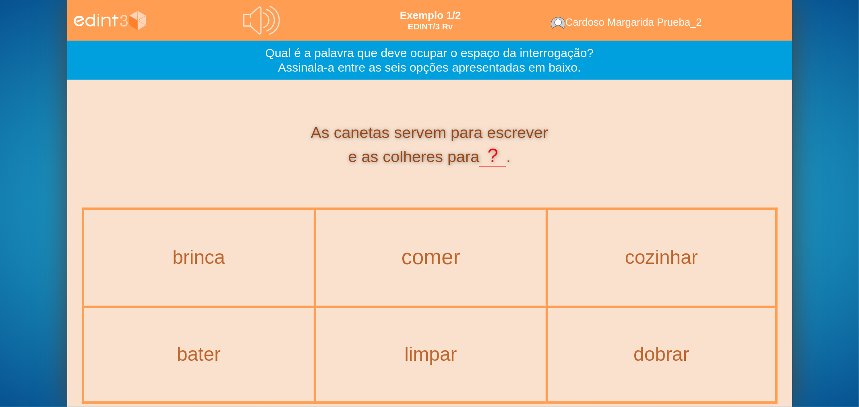  Describe the element at coordinates (430, 60) in the screenshot. I see `div: Qual é a palavra que deve ocupar o espaço da interrogação? Assinala-a entre as seis opções aprese...` at that location.